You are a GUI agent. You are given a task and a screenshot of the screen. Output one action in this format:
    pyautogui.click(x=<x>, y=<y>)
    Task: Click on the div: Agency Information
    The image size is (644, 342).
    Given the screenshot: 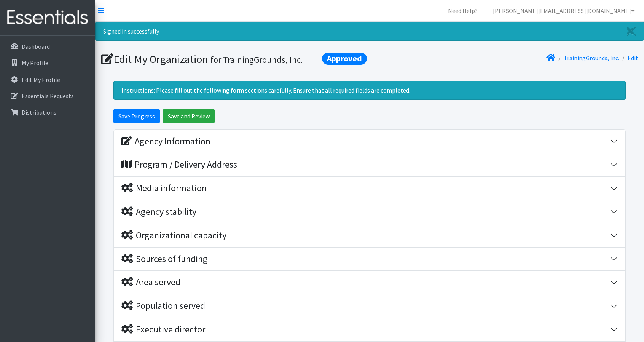 What is the action you would take?
    pyautogui.click(x=166, y=141)
    